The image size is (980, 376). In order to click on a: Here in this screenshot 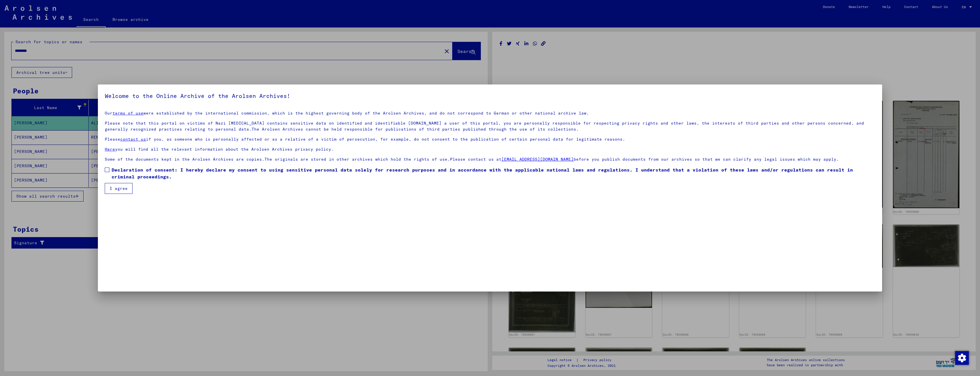, I will do `click(110, 149)`.